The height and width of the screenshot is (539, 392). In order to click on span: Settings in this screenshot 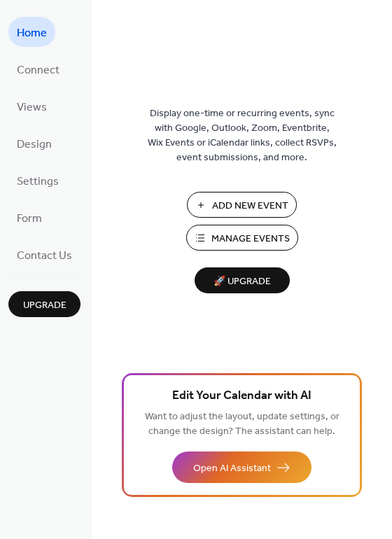, I will do `click(38, 182)`.